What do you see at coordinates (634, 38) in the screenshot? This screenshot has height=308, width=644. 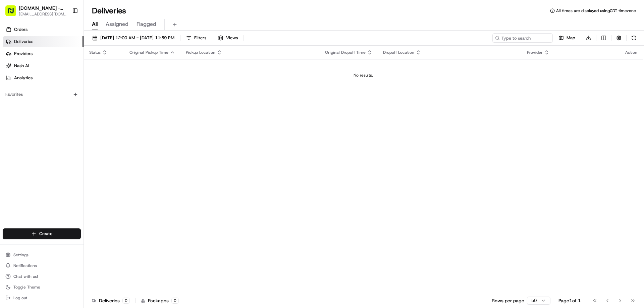 I see `button: Refresh` at bounding box center [634, 38].